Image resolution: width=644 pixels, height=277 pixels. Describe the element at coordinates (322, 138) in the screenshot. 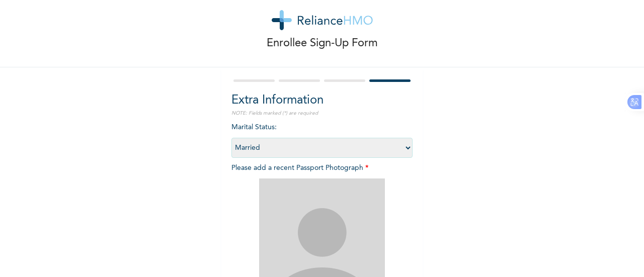

I see `span: Marital Status :` at that location.